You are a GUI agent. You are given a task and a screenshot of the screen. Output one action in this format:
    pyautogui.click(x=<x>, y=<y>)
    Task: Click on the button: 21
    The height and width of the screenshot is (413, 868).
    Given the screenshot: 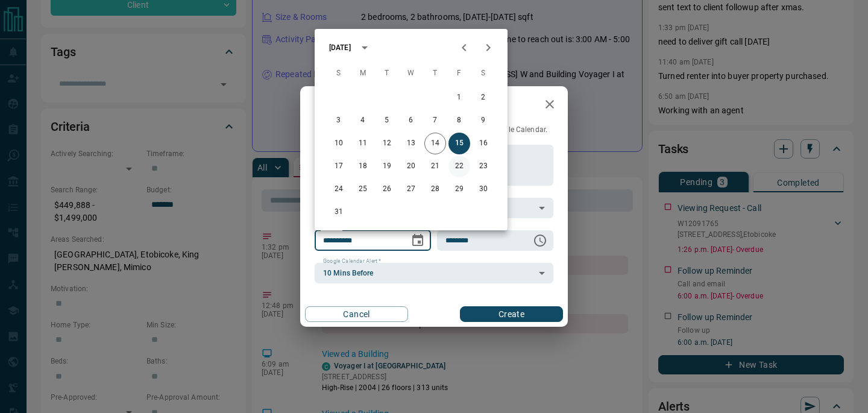 What is the action you would take?
    pyautogui.click(x=435, y=166)
    